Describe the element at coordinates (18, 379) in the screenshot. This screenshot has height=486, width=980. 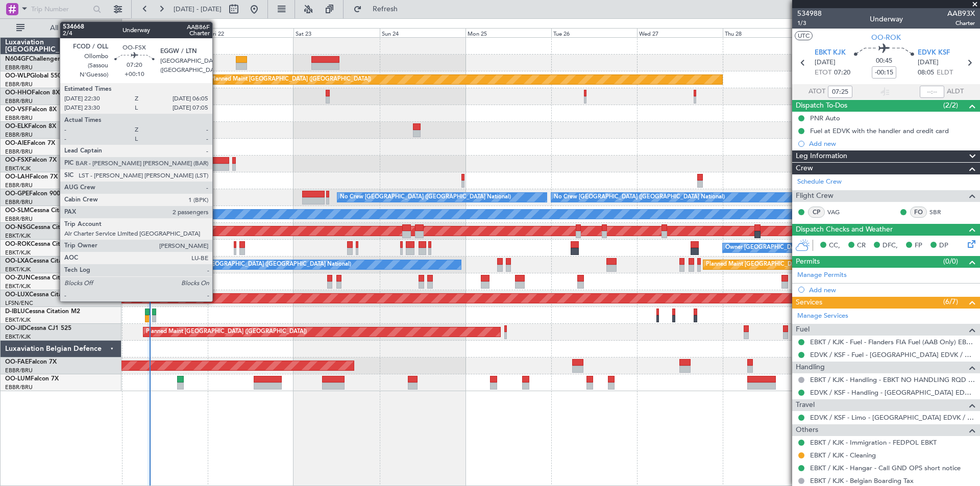
I see `span: OO-LUM` at that location.